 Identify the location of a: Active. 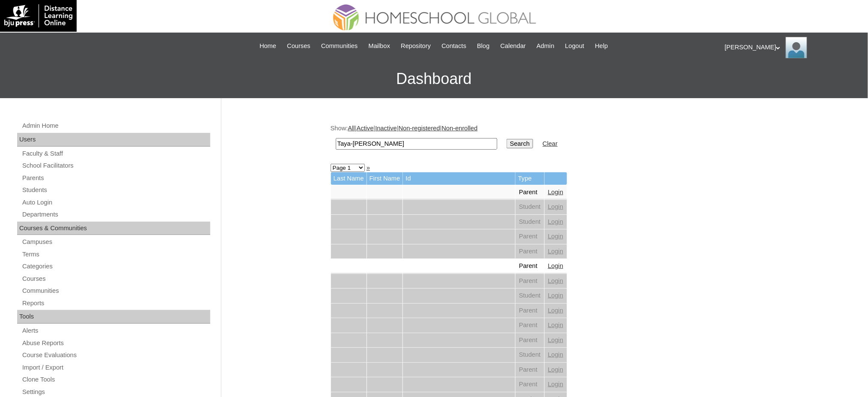
(365, 128).